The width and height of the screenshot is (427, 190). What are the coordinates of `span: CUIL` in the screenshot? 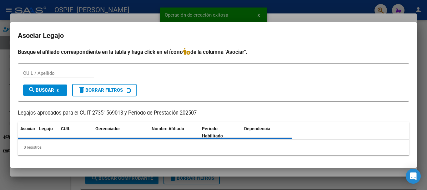 It's located at (66, 128).